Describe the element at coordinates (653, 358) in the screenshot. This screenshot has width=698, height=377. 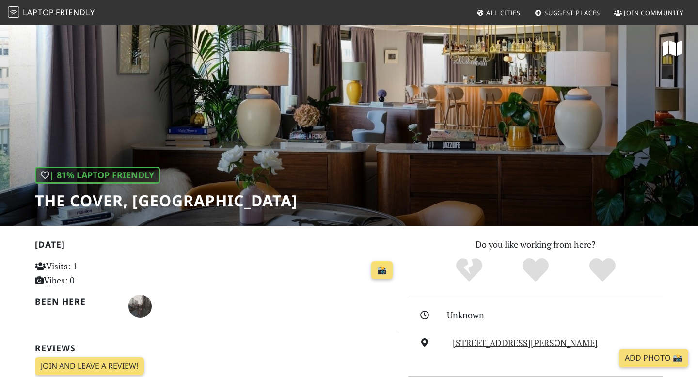
I see `a: Add Photo 📸` at that location.